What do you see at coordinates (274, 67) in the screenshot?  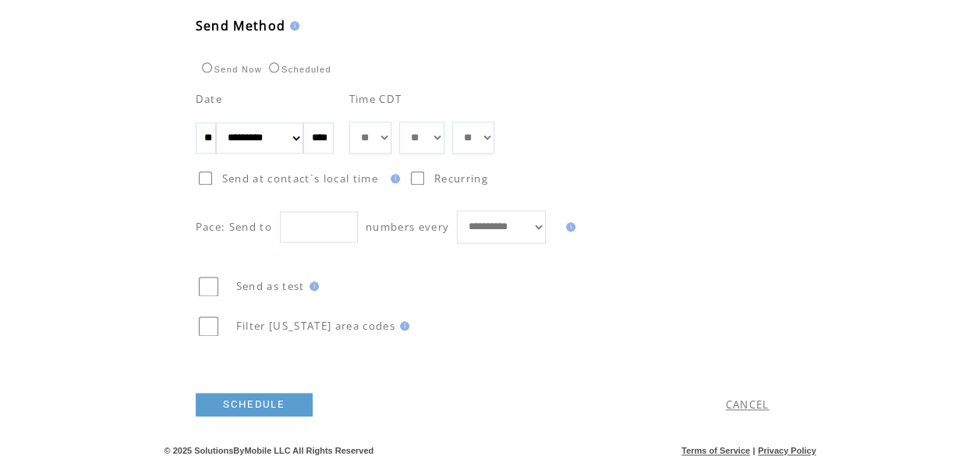 I see `input: Scheduled` at bounding box center [274, 67].